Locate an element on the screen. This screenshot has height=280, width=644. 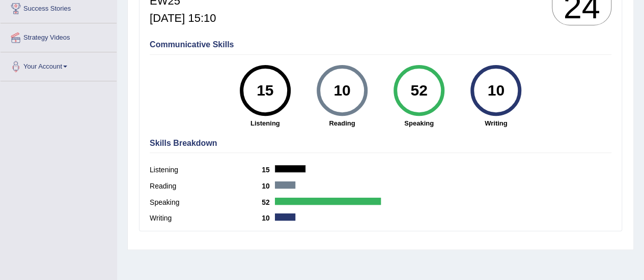
strong: Speaking is located at coordinates (419, 123).